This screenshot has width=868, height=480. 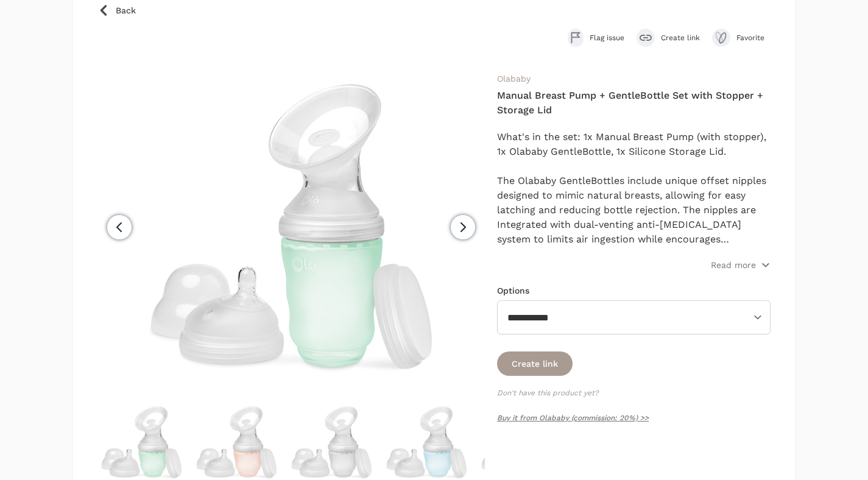 I want to click on p: Don't have this product yet?, so click(x=634, y=393).